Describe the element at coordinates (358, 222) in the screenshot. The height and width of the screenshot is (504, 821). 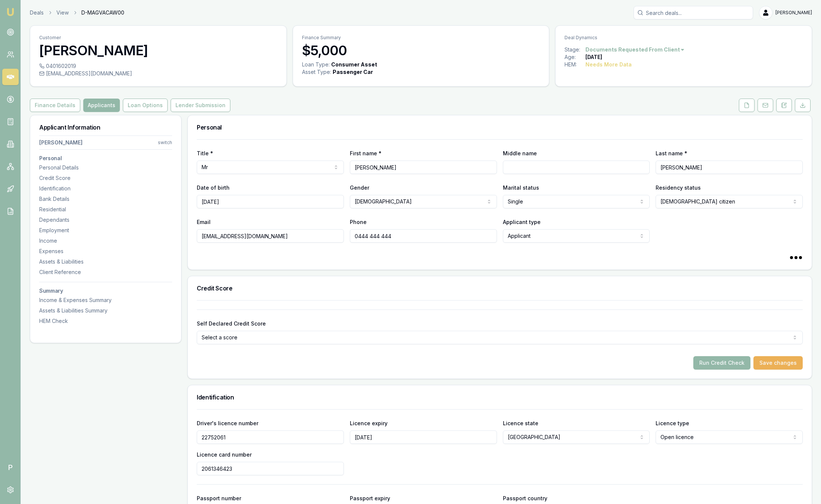
I see `label: Phone` at that location.